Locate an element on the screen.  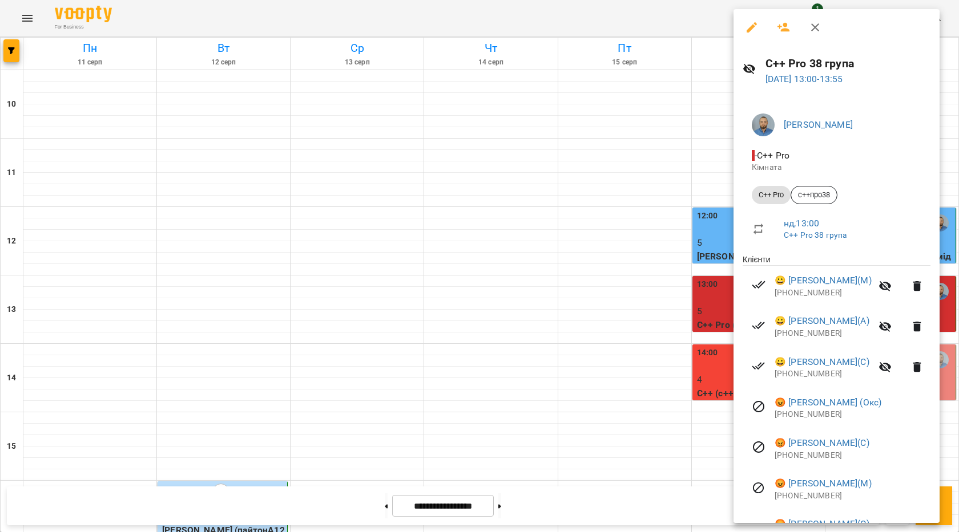
div: с++про38 is located at coordinates (814, 195).